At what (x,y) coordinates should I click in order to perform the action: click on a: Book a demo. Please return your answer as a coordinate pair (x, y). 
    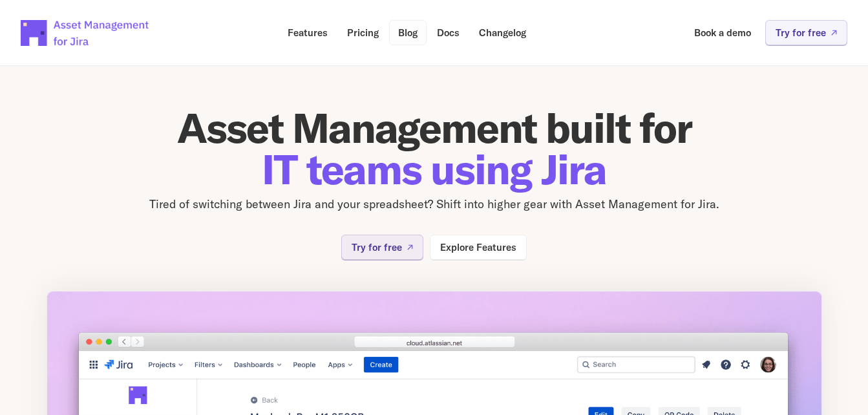
    Looking at the image, I should click on (723, 33).